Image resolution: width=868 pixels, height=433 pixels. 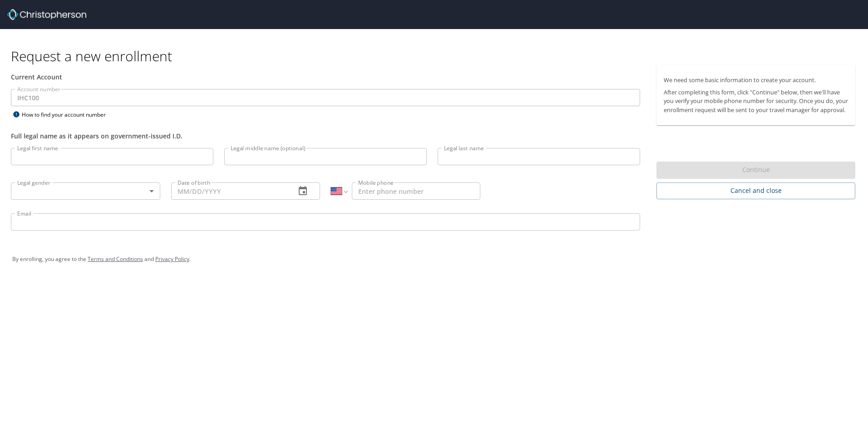 I want to click on p: After completing this form, click "Continue" below, then we'll have you verify your mobile phone ..., so click(x=756, y=101).